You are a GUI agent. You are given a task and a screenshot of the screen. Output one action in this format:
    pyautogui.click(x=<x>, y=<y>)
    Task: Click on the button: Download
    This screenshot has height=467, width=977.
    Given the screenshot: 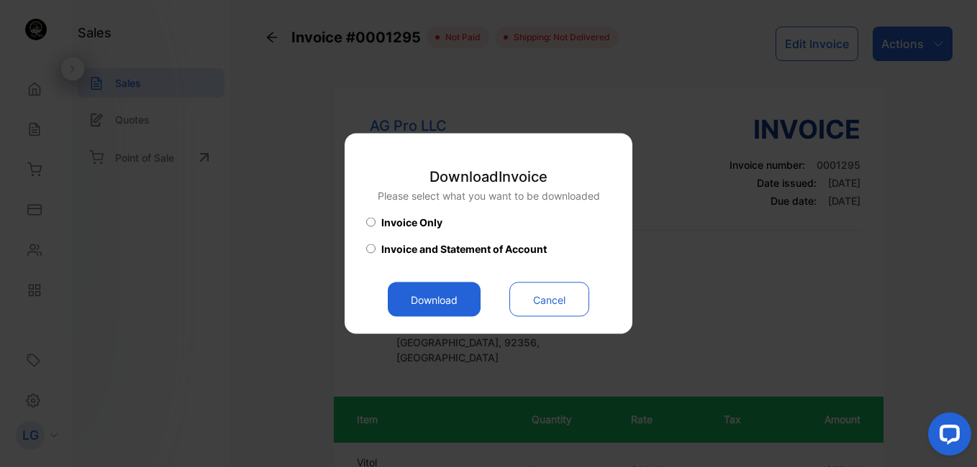 What is the action you would take?
    pyautogui.click(x=434, y=300)
    